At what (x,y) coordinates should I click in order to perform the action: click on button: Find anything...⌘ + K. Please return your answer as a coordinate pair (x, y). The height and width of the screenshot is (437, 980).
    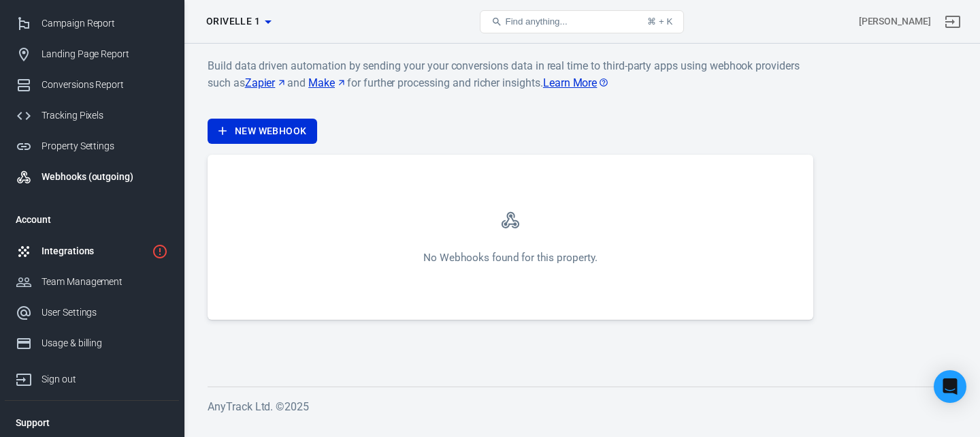
    Looking at the image, I should click on (582, 22).